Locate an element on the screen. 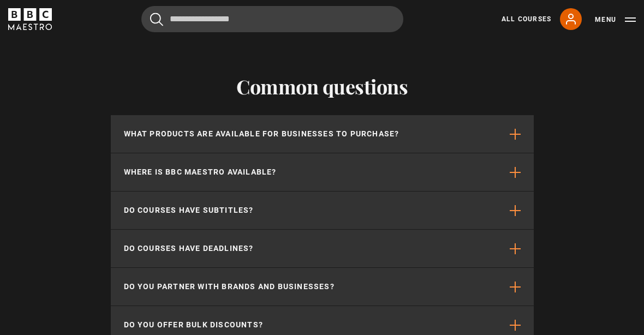 The height and width of the screenshot is (335, 644). button: Do courses have subtitles? is located at coordinates (322, 210).